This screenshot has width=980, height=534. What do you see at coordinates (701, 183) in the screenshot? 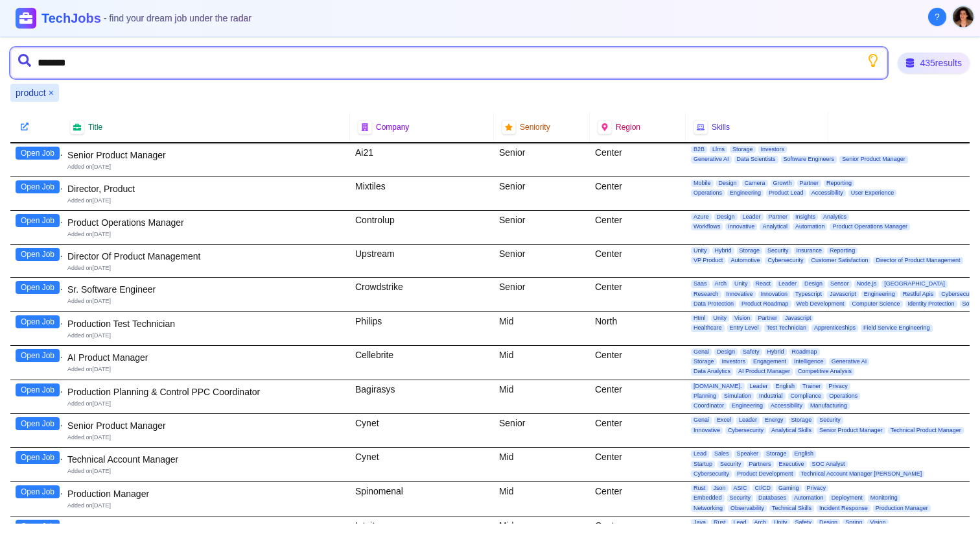
I see `span: Mobile` at bounding box center [701, 183].